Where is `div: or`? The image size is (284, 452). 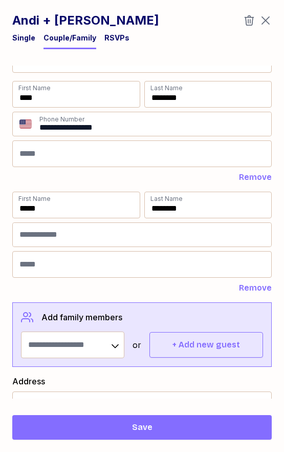 div: or is located at coordinates (137, 345).